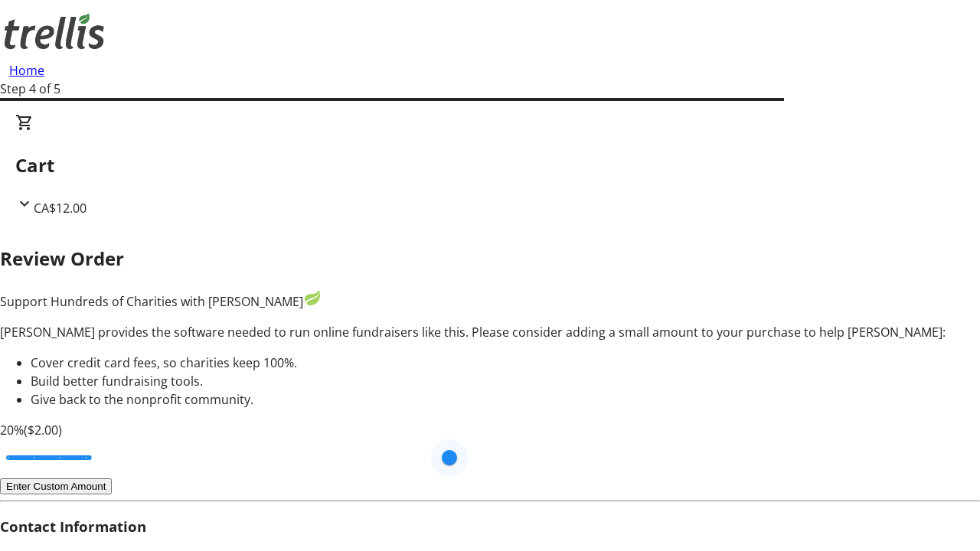 The height and width of the screenshot is (551, 980). Describe the element at coordinates (505, 400) in the screenshot. I see `li: Give back to the nonprofit community.` at that location.